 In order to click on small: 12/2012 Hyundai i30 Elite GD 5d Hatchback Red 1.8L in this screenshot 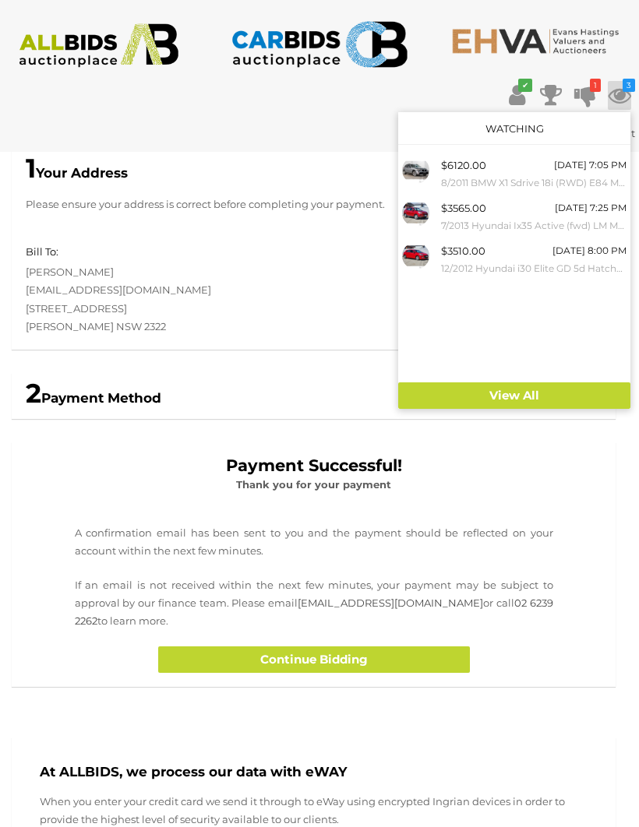, I will do `click(533, 269)`.